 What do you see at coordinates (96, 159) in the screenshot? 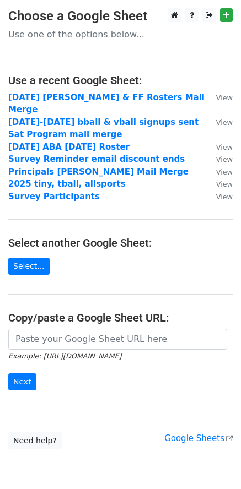
I see `a: Survey Reminder email discount ends` at bounding box center [96, 159].